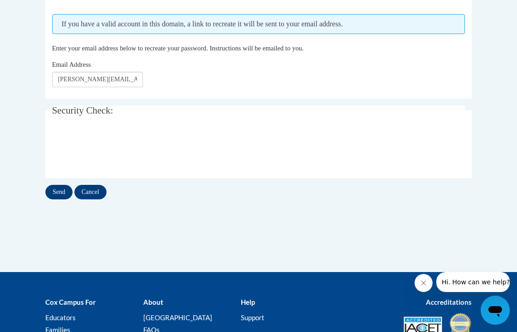 This screenshot has height=332, width=517. I want to click on input: Email, so click(98, 79).